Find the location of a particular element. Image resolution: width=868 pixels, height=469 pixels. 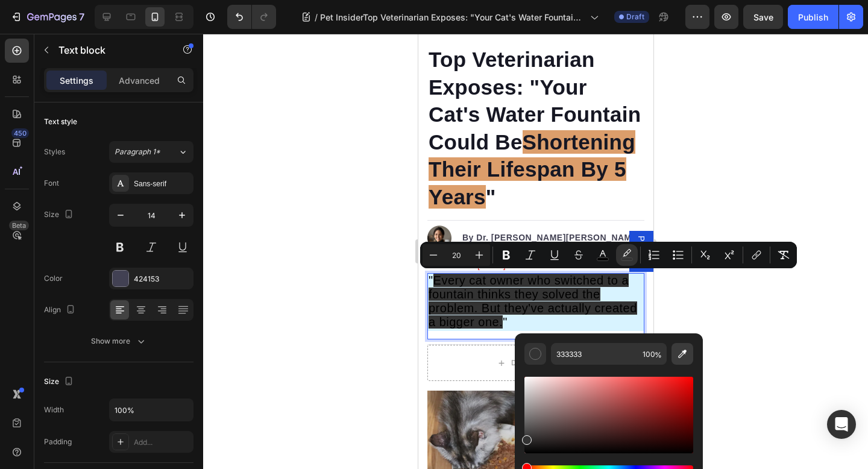

div: 424153 is located at coordinates (162, 279).